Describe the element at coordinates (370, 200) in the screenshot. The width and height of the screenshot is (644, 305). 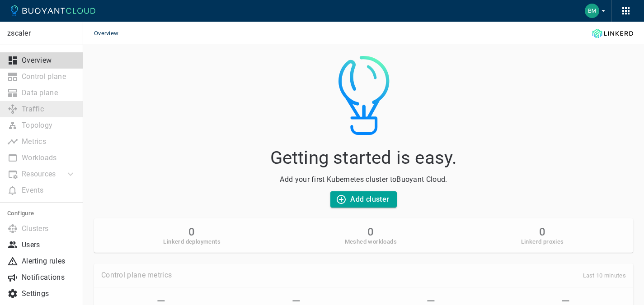
I see `h4: Add cluster` at that location.